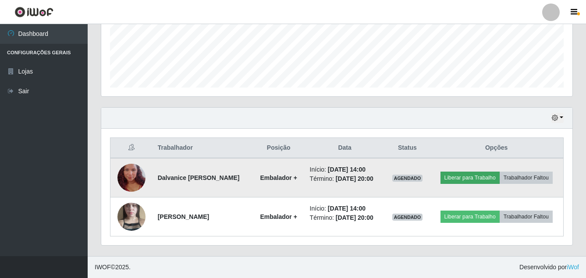 Image resolution: width=586 pixels, height=278 pixels. I want to click on a: iWof, so click(573, 267).